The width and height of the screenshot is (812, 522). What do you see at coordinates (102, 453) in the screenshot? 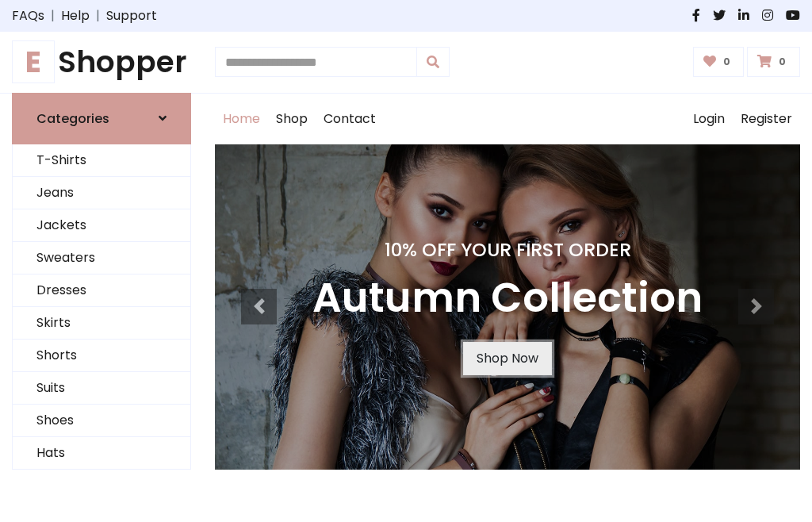
I see `a: Hats` at bounding box center [102, 453].